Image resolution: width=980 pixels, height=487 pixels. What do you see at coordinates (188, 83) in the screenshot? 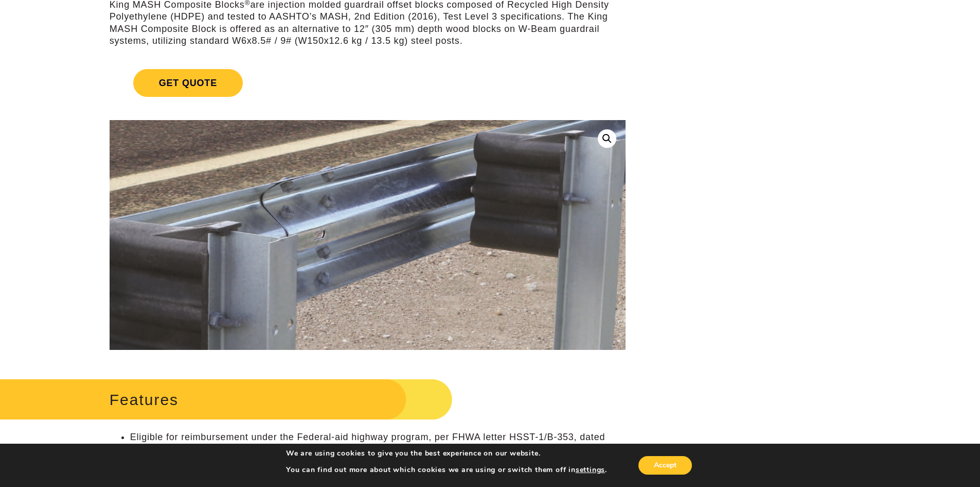
I see `span: Get Quote` at bounding box center [188, 83].